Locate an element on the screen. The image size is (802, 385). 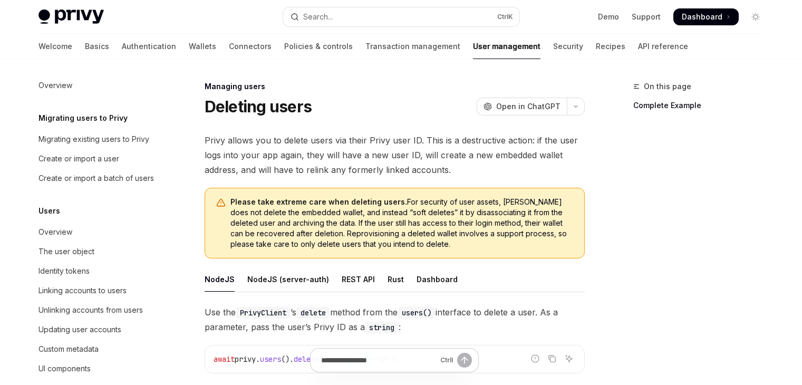
a: Wallets is located at coordinates (202, 46).